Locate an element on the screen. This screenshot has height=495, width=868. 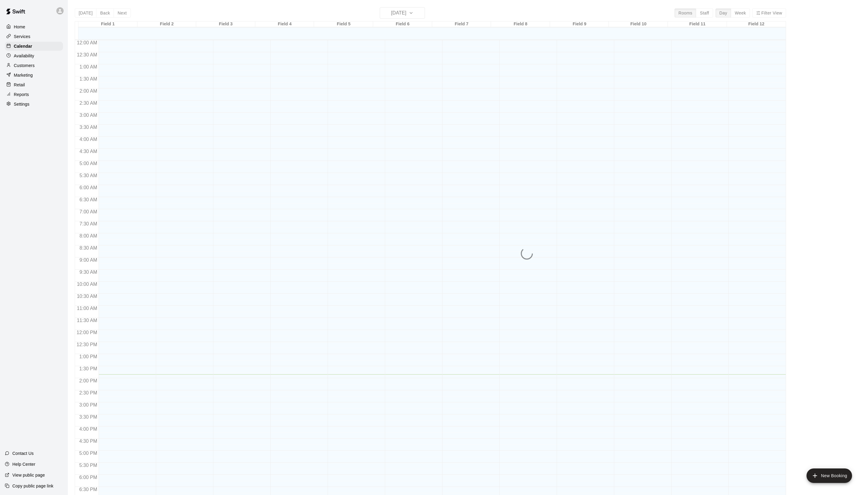
span: 8:00 AM is located at coordinates (88, 236).